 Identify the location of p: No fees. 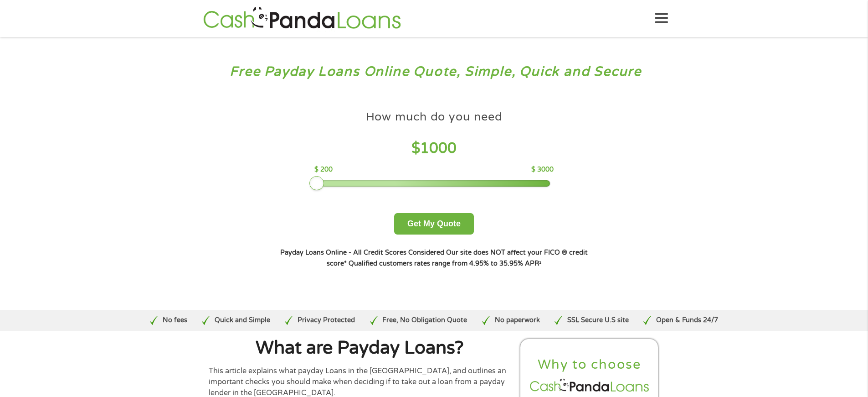
(175, 320).